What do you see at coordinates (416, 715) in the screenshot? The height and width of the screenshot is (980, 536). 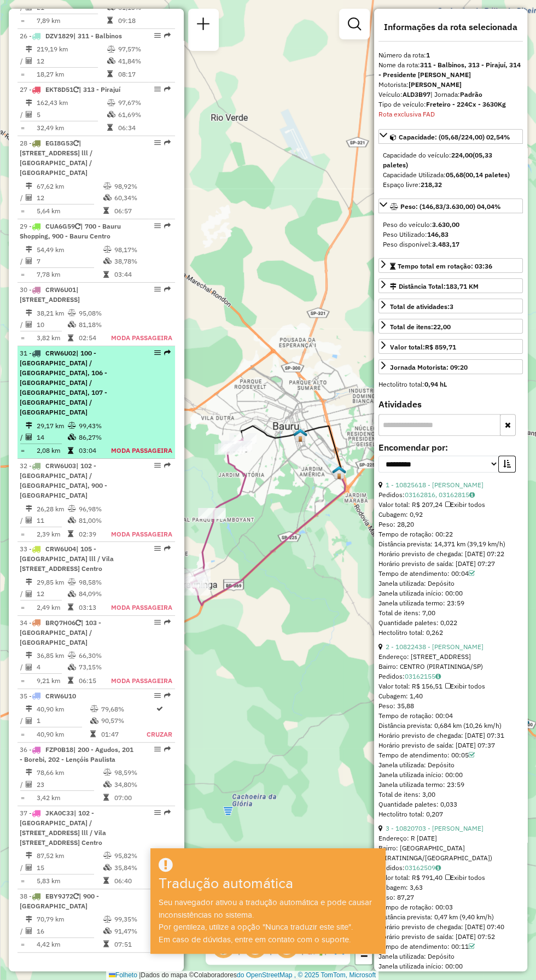 I see `font: Tempo de rotação: 00:04` at bounding box center [416, 715].